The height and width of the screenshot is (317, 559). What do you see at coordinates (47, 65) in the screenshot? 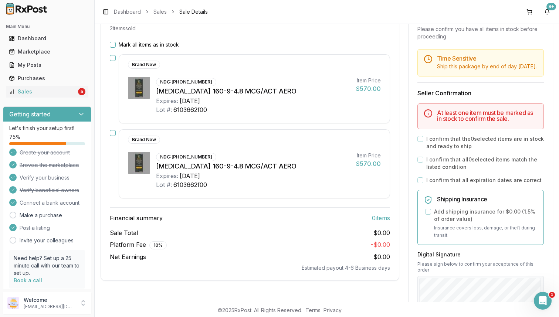
I see `button: My Posts` at bounding box center [47, 65].